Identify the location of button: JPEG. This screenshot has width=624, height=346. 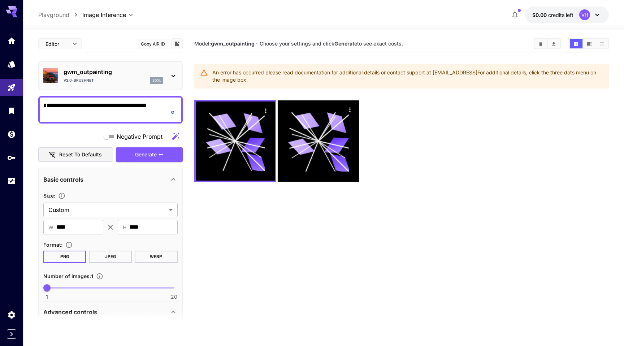
(110, 257).